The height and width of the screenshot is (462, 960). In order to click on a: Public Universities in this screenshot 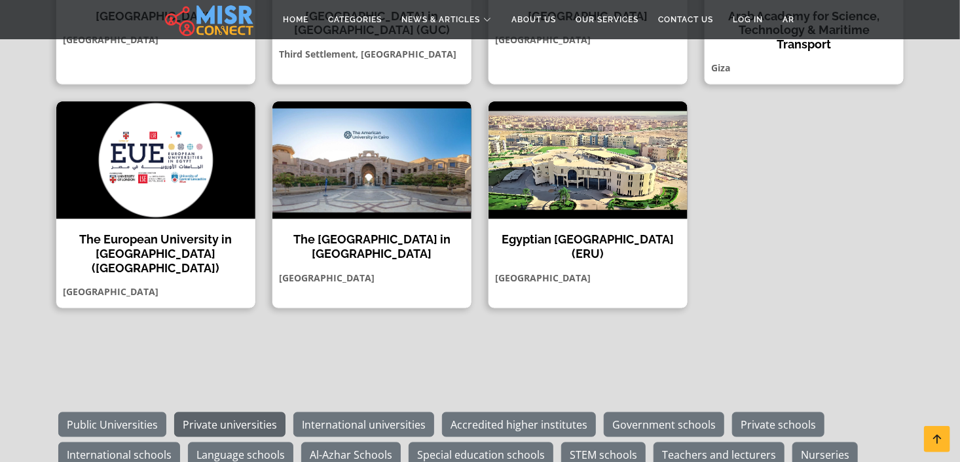, I will do `click(112, 425)`.